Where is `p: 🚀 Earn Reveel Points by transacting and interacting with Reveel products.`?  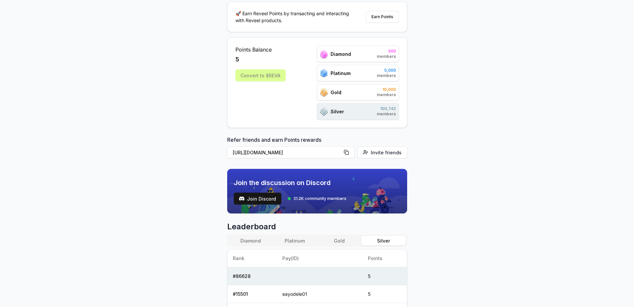
p: 🚀 Earn Reveel Points by transacting and interacting with Reveel products. is located at coordinates (295, 17).